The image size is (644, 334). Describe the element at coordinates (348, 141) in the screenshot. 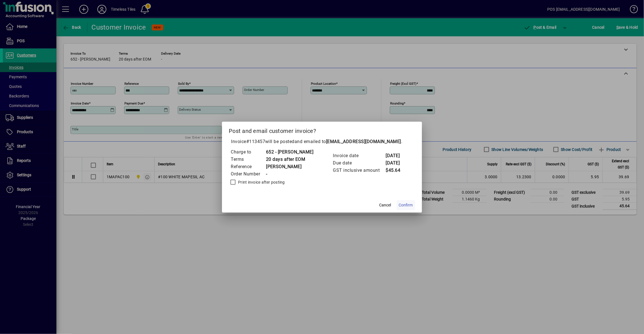

I see `span: and emailed to` at that location.